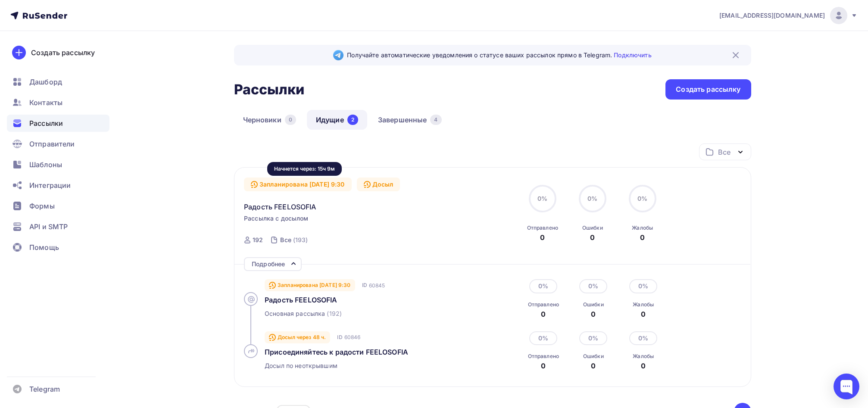 The image size is (868, 408). What do you see at coordinates (338, 55) in the screenshot?
I see `img: Telegram` at bounding box center [338, 55].